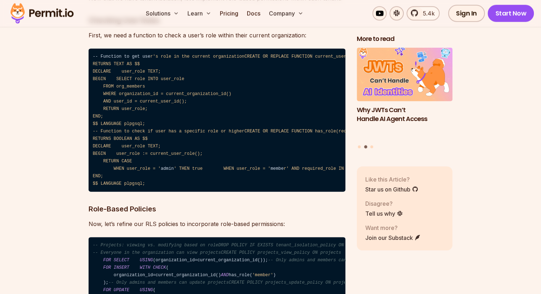 This screenshot has height=294, width=541. Describe the element at coordinates (162, 14) in the screenshot. I see `button: Solutions` at that location.